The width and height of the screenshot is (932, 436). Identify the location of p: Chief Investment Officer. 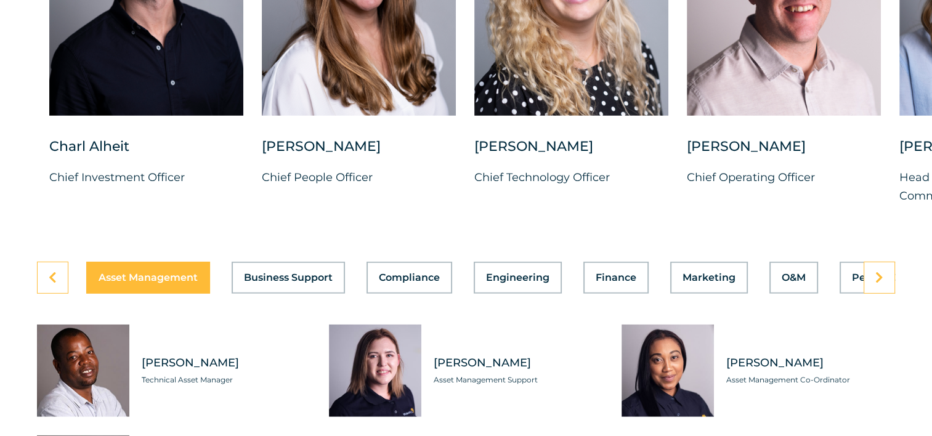
(146, 177).